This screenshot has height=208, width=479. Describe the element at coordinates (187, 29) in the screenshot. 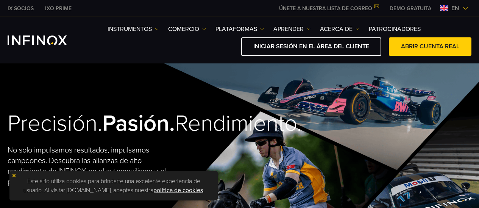

I see `a: COMERCIO` at that location.